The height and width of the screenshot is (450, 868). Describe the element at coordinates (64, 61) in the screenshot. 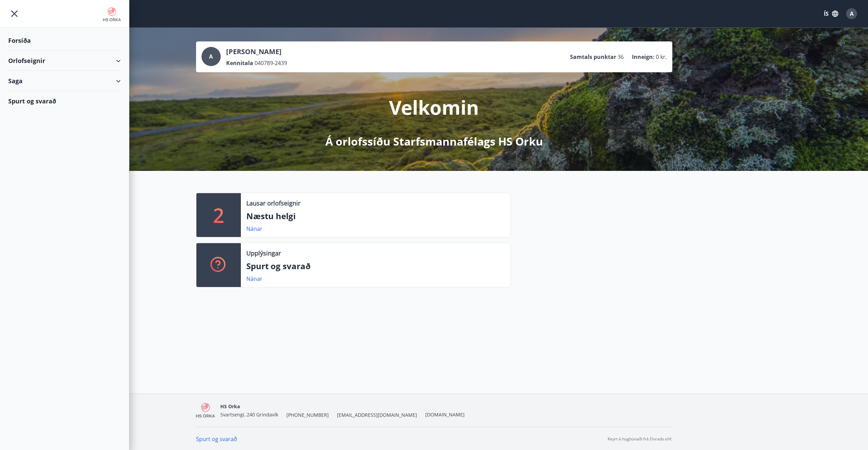

I see `div: Orlofseignir` at that location.